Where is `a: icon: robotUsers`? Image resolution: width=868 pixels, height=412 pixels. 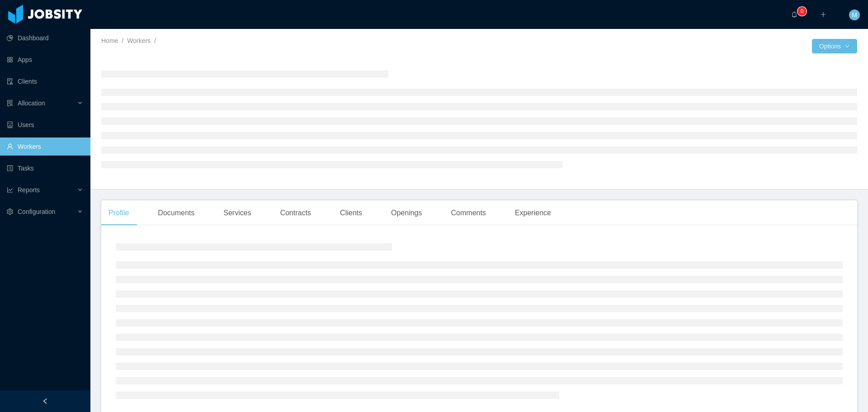
a: icon: robotUsers is located at coordinates (45, 125).